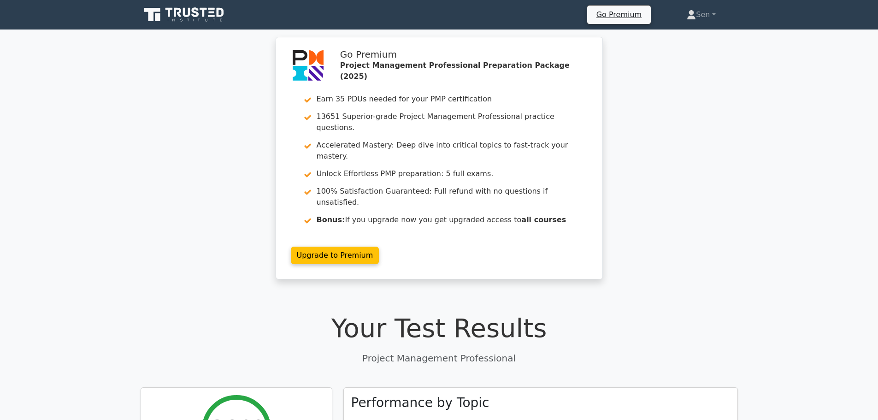  Describe the element at coordinates (619, 14) in the screenshot. I see `a: Go Premium` at that location.